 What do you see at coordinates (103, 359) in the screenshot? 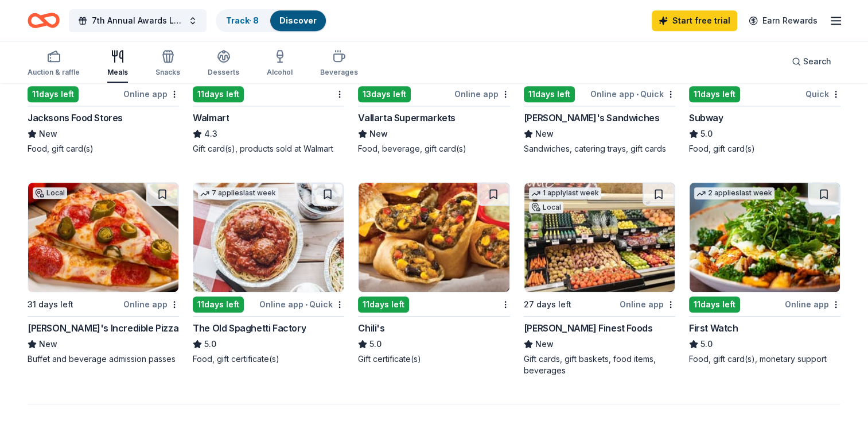
I see `div: Buffet and beverage admission passes` at bounding box center [103, 359].